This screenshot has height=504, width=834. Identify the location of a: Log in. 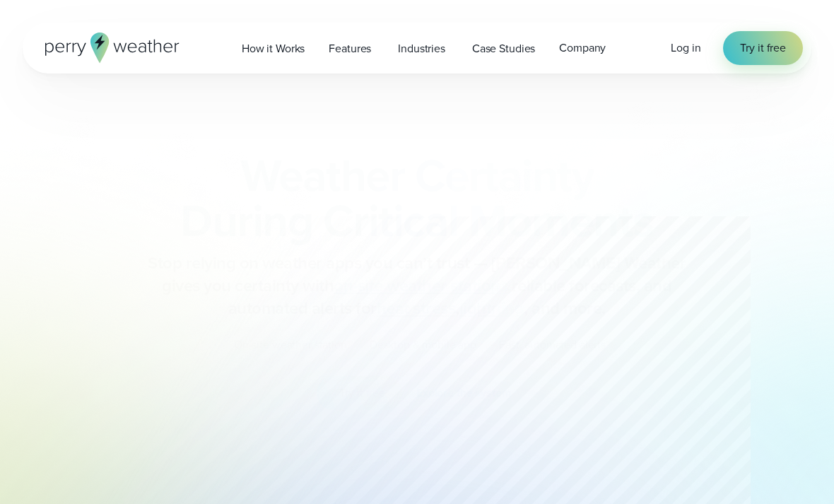
(686, 48).